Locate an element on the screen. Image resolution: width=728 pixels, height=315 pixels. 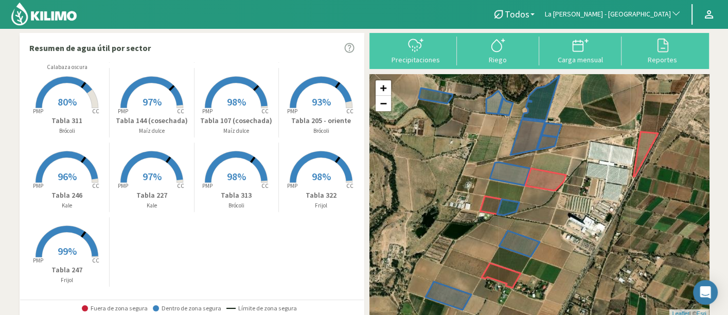
p: Tabla 322 is located at coordinates (321, 195).